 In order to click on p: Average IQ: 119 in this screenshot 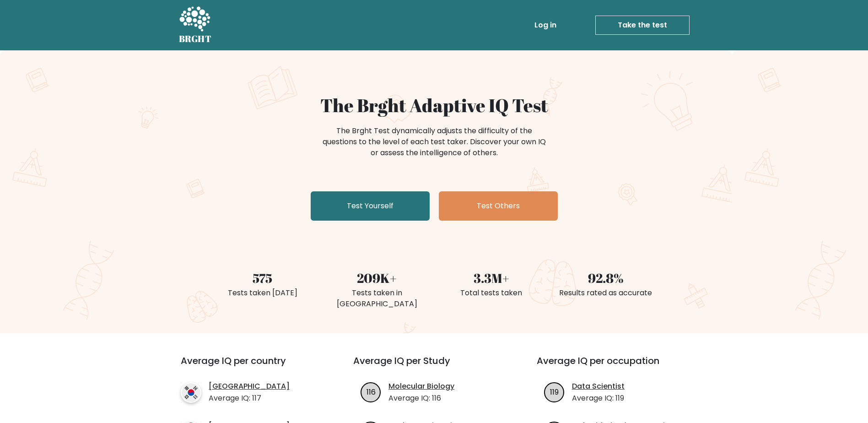, I will do `click(598, 398)`.